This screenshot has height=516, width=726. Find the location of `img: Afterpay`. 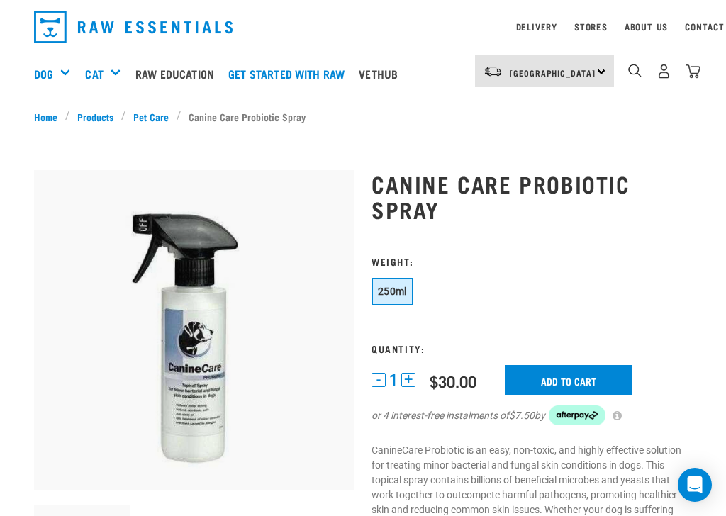

img: Afterpay is located at coordinates (577, 416).